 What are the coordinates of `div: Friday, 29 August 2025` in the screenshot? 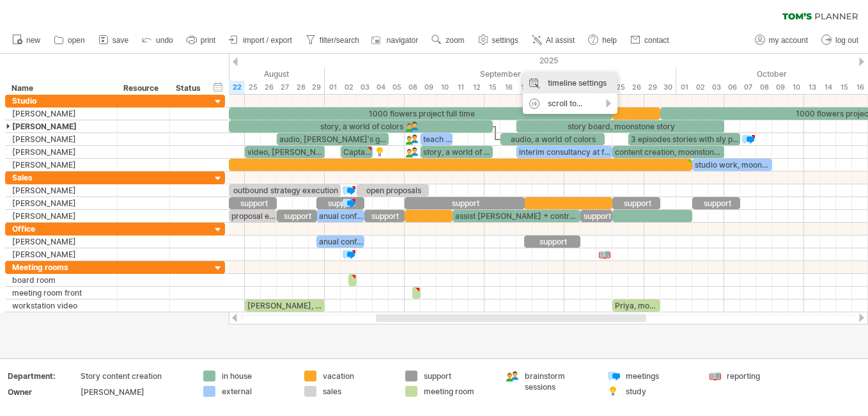 It's located at (317, 87).